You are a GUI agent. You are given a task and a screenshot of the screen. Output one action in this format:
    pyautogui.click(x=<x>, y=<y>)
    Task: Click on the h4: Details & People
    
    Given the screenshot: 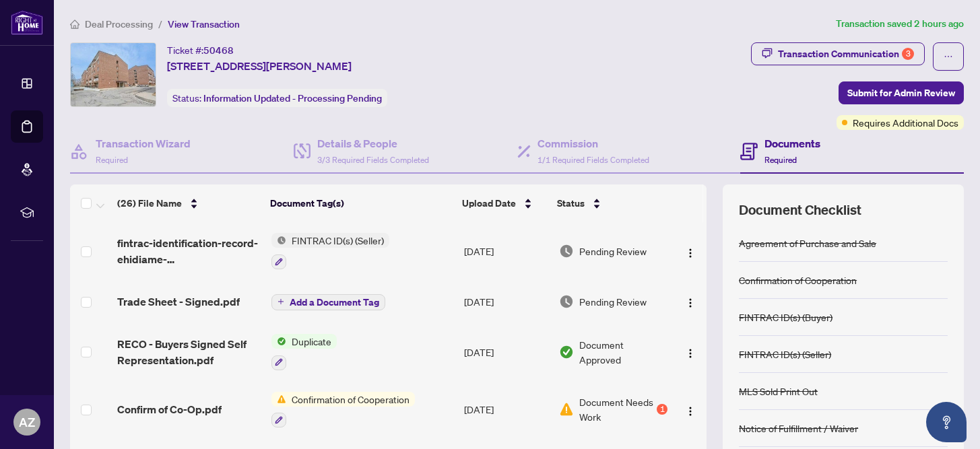 What is the action you would take?
    pyautogui.click(x=373, y=144)
    